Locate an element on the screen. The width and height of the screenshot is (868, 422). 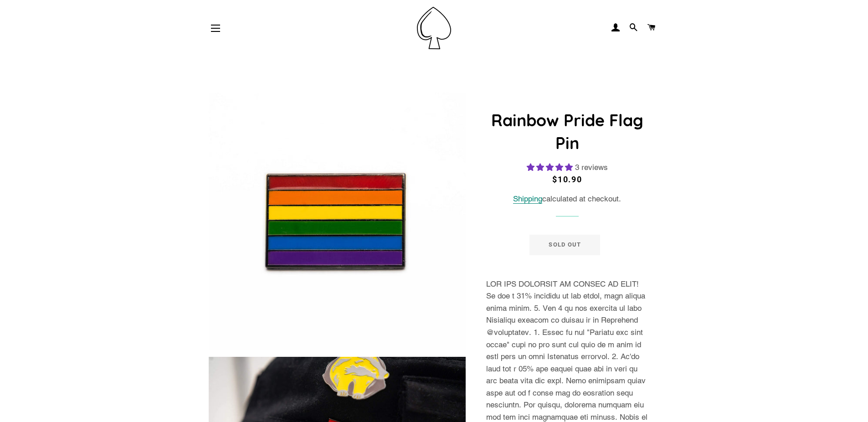
div: calculated at checkout. is located at coordinates (567, 199).